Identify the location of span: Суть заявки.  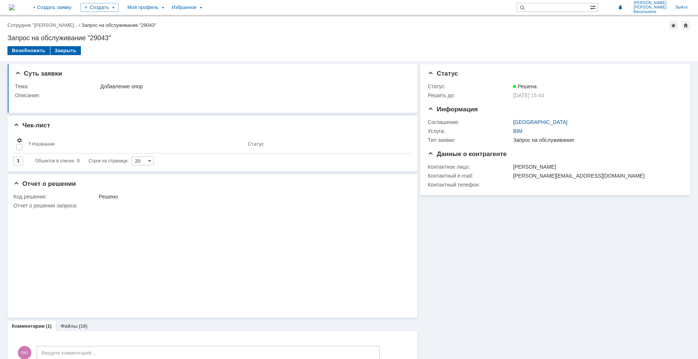
(38, 73).